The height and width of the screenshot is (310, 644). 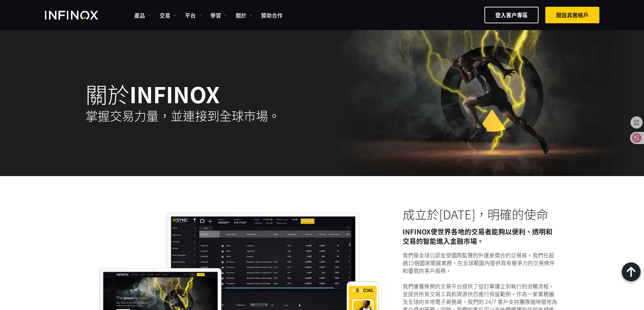 I want to click on a: INFINOX Logo, so click(x=79, y=15).